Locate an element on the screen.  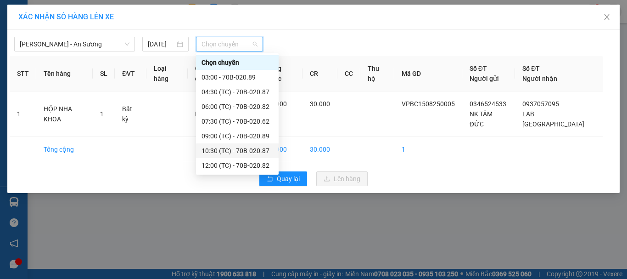
div: 04:30 (TC) - 70B-020.87 is located at coordinates (237, 92).